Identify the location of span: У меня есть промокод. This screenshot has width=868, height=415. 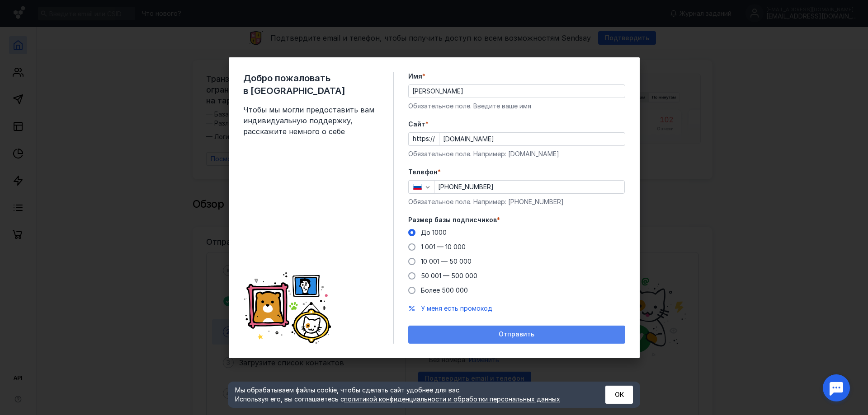
(457, 308).